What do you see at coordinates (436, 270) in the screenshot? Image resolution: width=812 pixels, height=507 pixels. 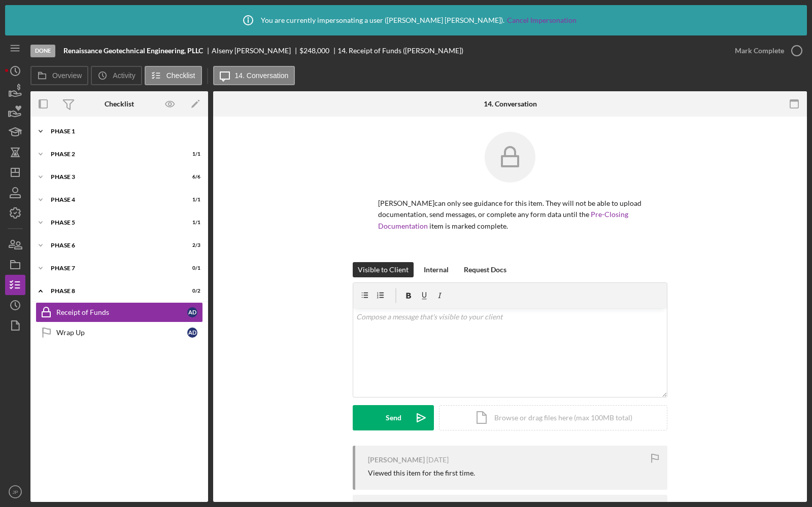 I see `div: Internal` at bounding box center [436, 270].